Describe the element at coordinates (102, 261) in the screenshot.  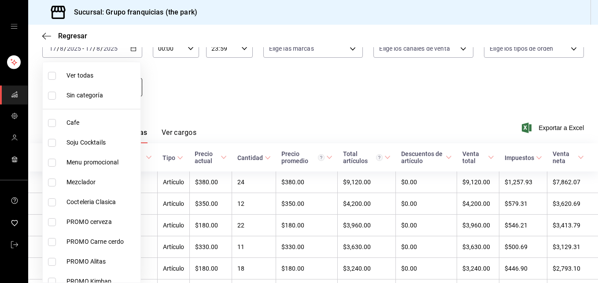
I see `span: PROMO Alitas` at that location.